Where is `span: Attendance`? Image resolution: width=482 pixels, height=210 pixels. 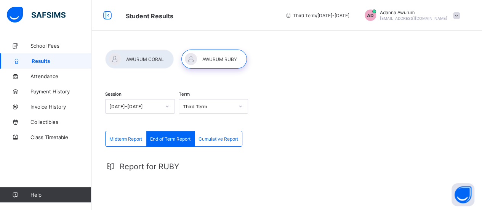 span: Attendance is located at coordinates (61, 76).